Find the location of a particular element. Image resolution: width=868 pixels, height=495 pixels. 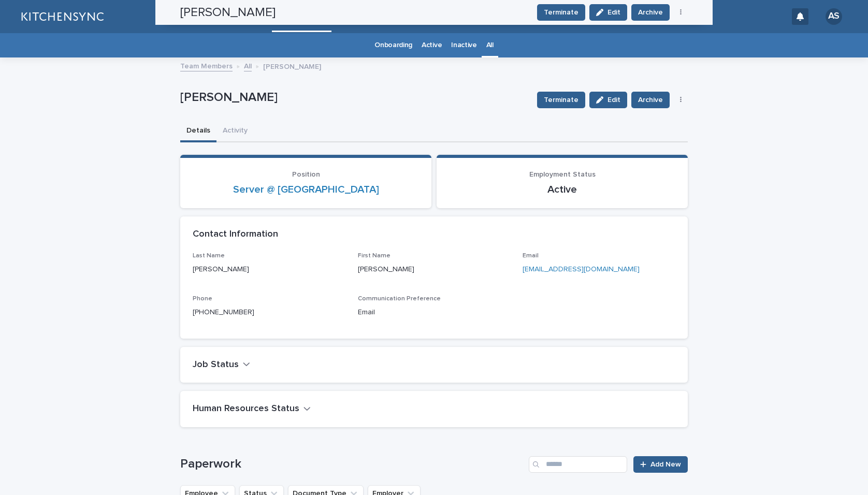

a: Inactive is located at coordinates (464, 45).